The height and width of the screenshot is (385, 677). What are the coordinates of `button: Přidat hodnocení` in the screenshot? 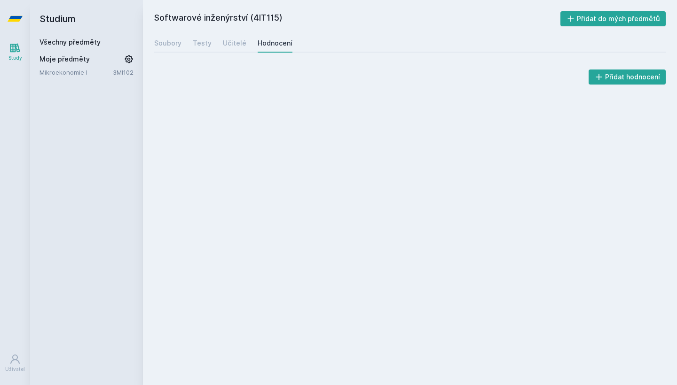 It's located at (627, 77).